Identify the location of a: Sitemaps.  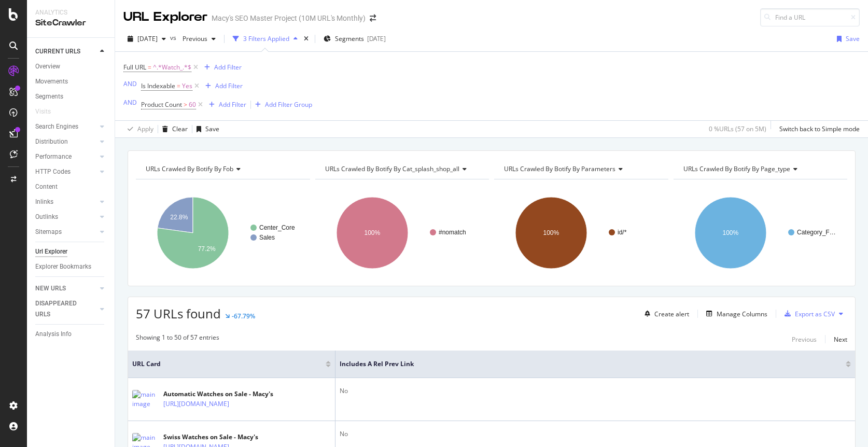
(66, 232).